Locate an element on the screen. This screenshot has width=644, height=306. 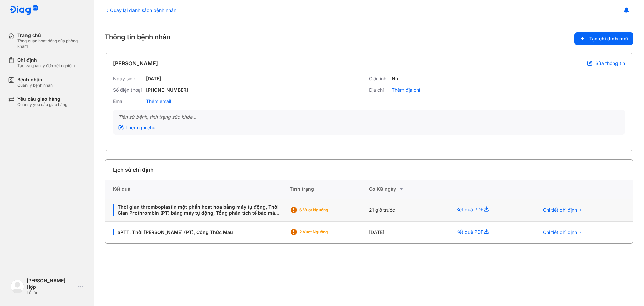
div: Email is located at coordinates (128, 102).